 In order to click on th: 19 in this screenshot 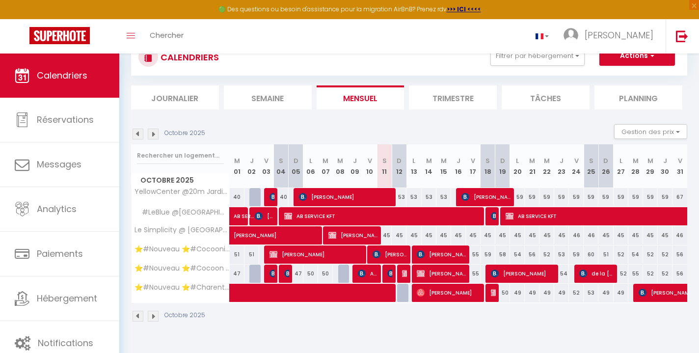, I will do `click(503, 166)`.